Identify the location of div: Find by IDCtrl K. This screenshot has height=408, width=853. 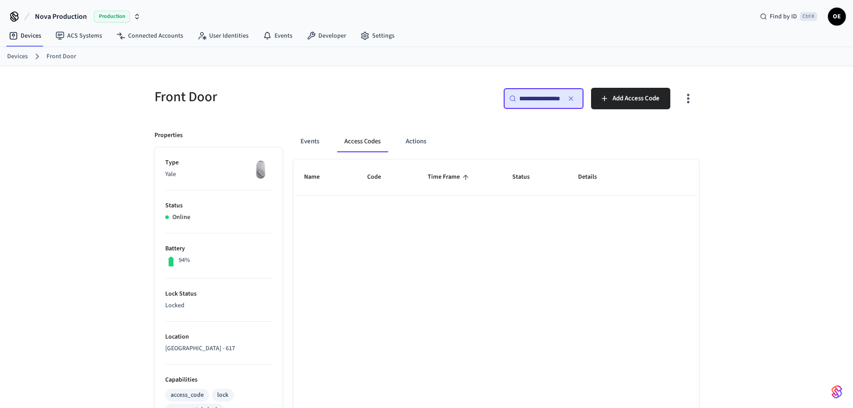
(788, 17).